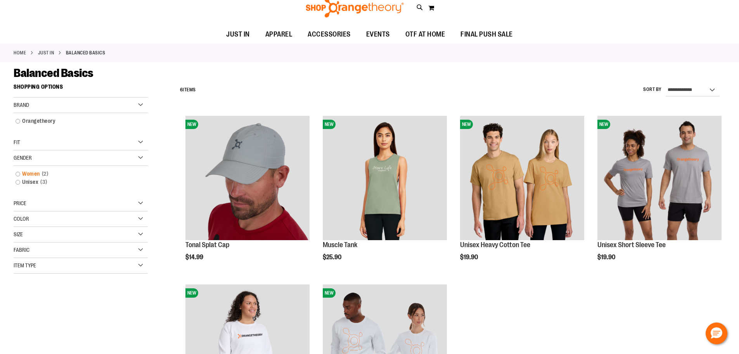  Describe the element at coordinates (21, 250) in the screenshot. I see `span: Fabric` at that location.